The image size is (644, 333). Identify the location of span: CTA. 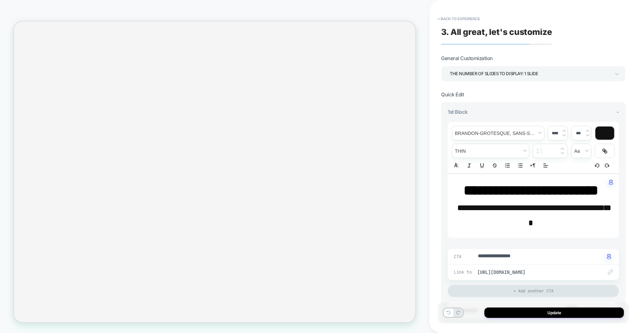
(458, 257).